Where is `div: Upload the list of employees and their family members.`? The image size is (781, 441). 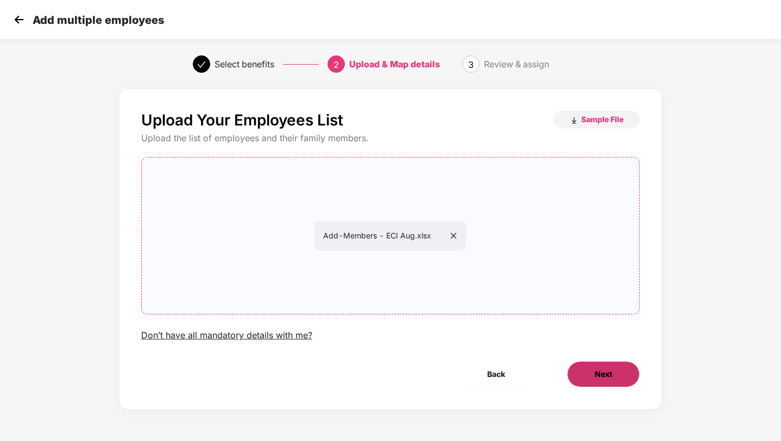 div: Upload the list of employees and their family members. is located at coordinates (391, 138).